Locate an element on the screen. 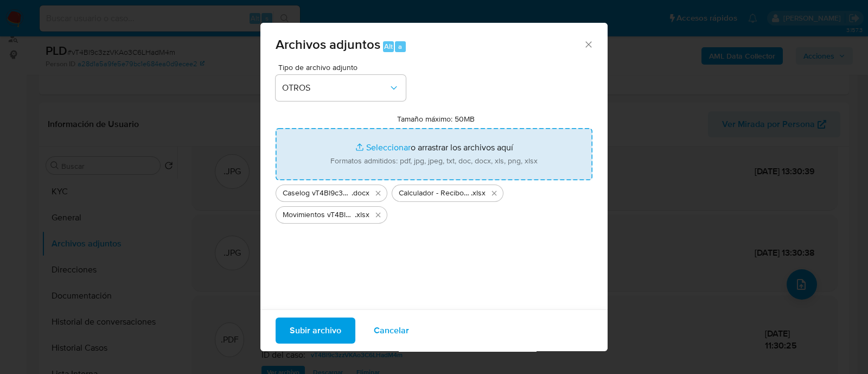 Image resolution: width=868 pixels, height=374 pixels. ul: Archivos seleccionados is located at coordinates (434, 202).